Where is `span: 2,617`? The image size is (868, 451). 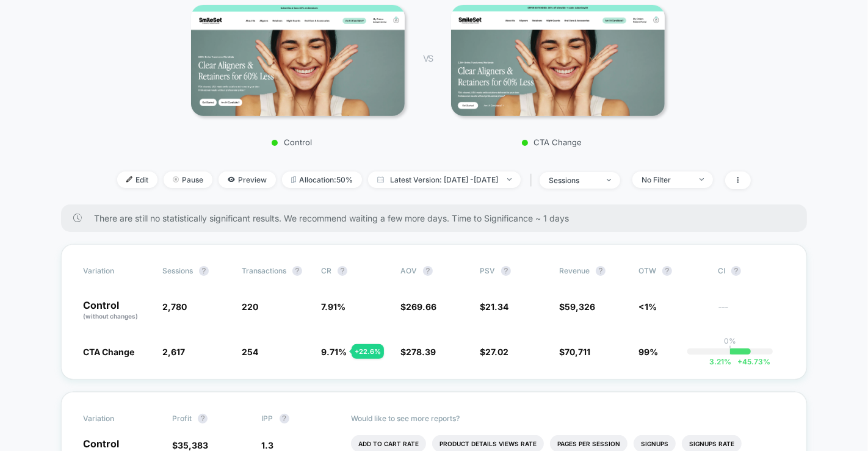
span: 2,617 is located at coordinates (173, 351).